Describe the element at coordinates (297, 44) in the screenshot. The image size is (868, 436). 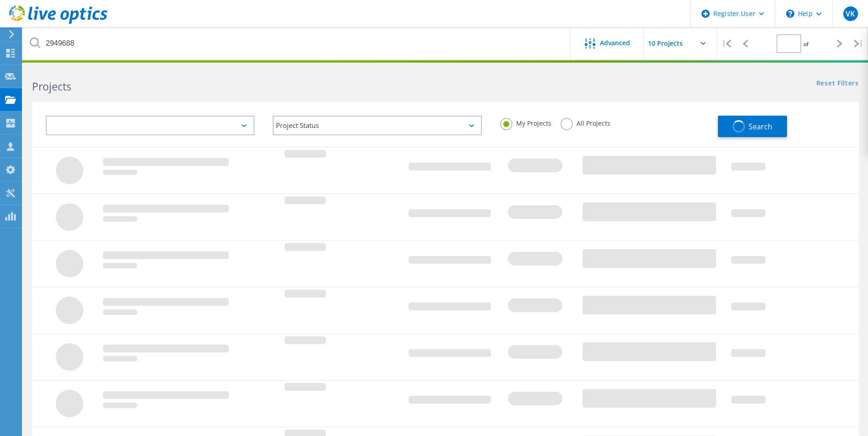
I see `input: Search projects by name, owner, ID, company, etc` at that location.